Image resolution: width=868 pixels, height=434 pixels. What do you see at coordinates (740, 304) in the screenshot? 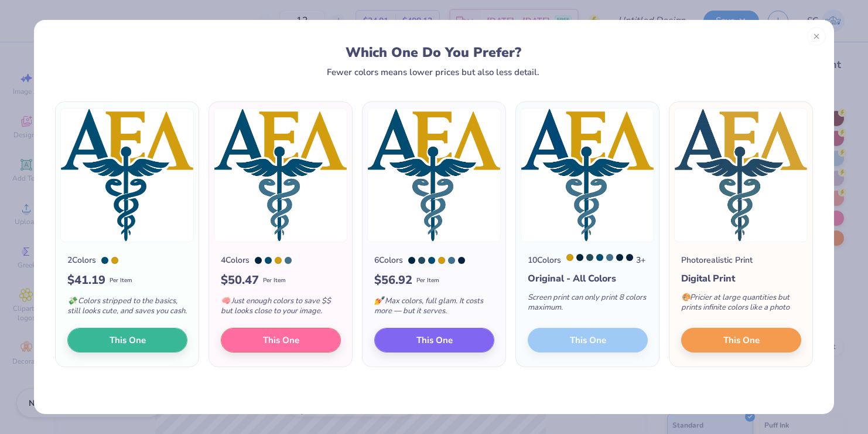
I see `div: Pricier at large quantities but prints infinite colors like a photo` at bounding box center [740, 304].